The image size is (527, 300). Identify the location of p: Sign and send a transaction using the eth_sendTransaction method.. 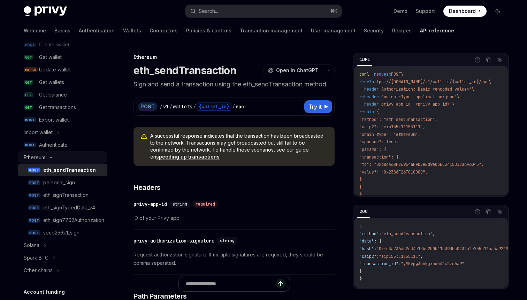
(234, 84).